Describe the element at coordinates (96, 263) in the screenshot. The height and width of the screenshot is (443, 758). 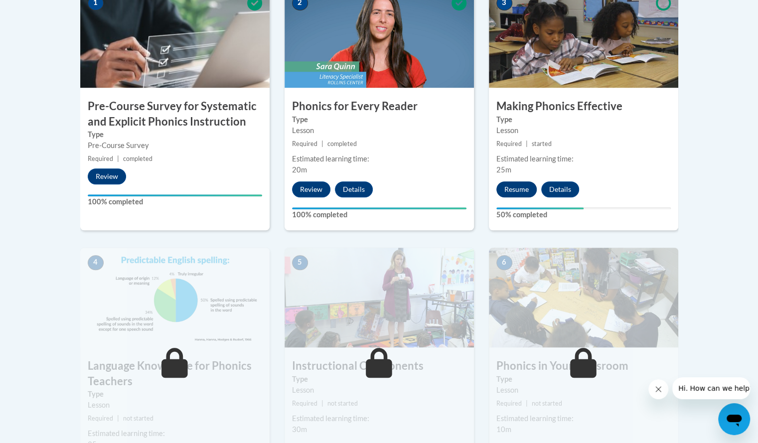
I see `span: 4` at that location.